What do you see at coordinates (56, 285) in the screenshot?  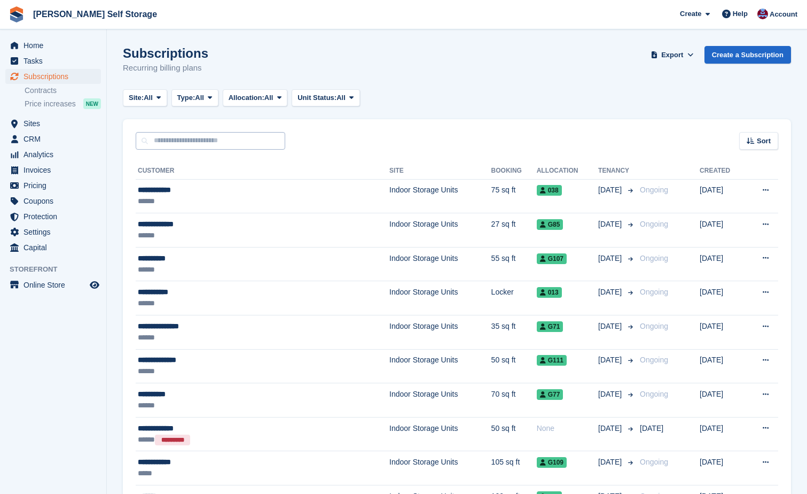 I see `span: Online Store` at bounding box center [56, 285].